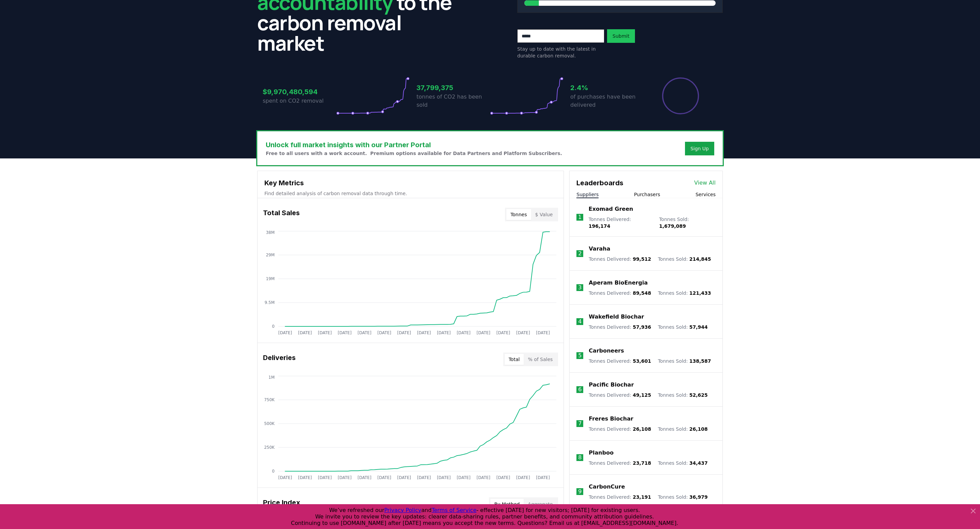 This screenshot has height=529, width=980. What do you see at coordinates (699, 463) in the screenshot?
I see `span: 34,437` at bounding box center [699, 463].